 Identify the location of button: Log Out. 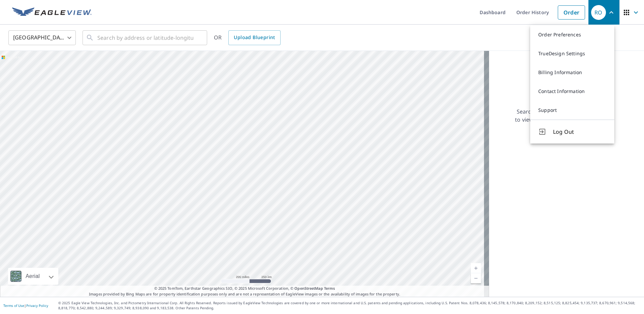
(572, 131).